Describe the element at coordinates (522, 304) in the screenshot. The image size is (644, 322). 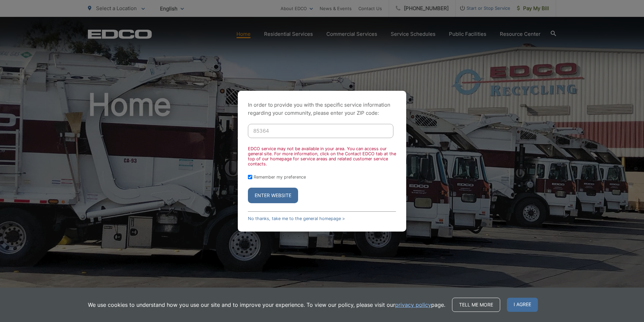
I see `span: I agree` at that location.